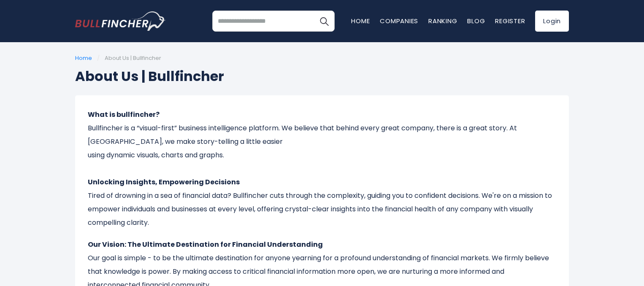  What do you see at coordinates (120, 21) in the screenshot?
I see `img: bullfincher logo` at bounding box center [120, 21].